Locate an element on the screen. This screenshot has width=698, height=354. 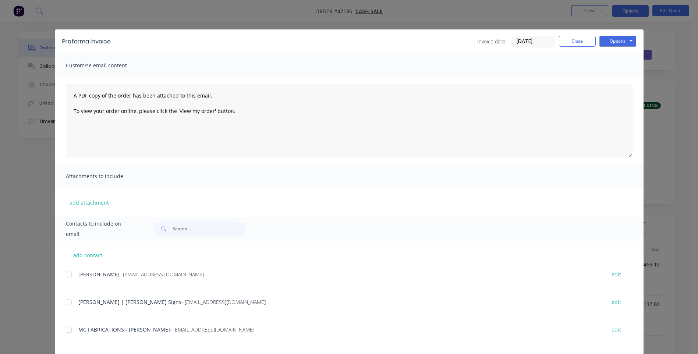
button: add attachment is located at coordinates (89, 202).